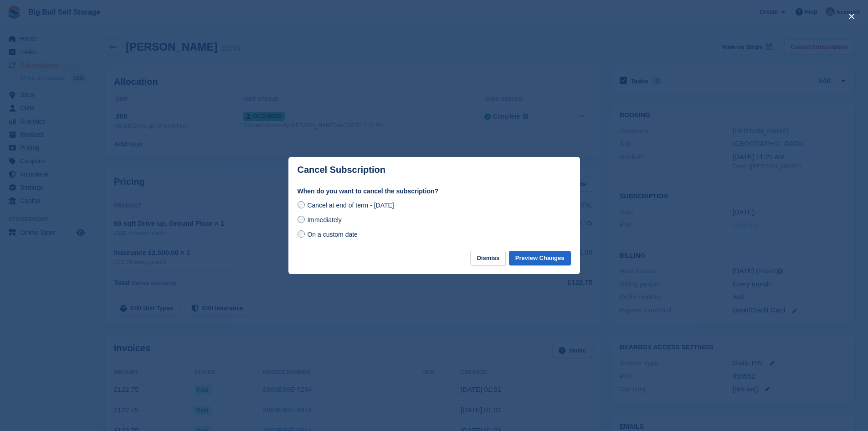 The height and width of the screenshot is (431, 868). I want to click on button: Dismiss, so click(488, 258).